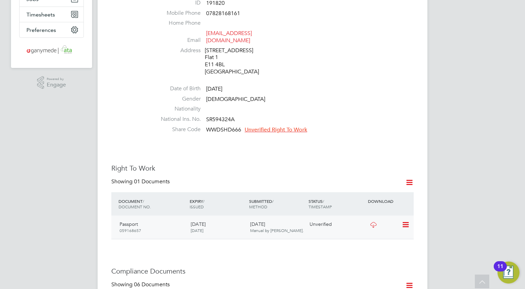 This screenshot has width=525, height=289. What do you see at coordinates (500, 271) in the screenshot?
I see `div: 11` at bounding box center [500, 271].